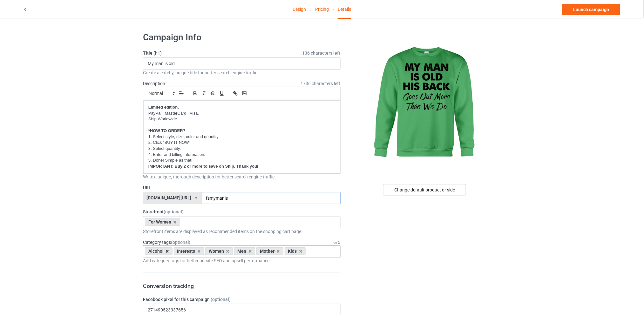 The image size is (644, 314). I want to click on strong: IMPORTANT: Buy 2 or more to save on Ship. Thank you!, so click(203, 166).